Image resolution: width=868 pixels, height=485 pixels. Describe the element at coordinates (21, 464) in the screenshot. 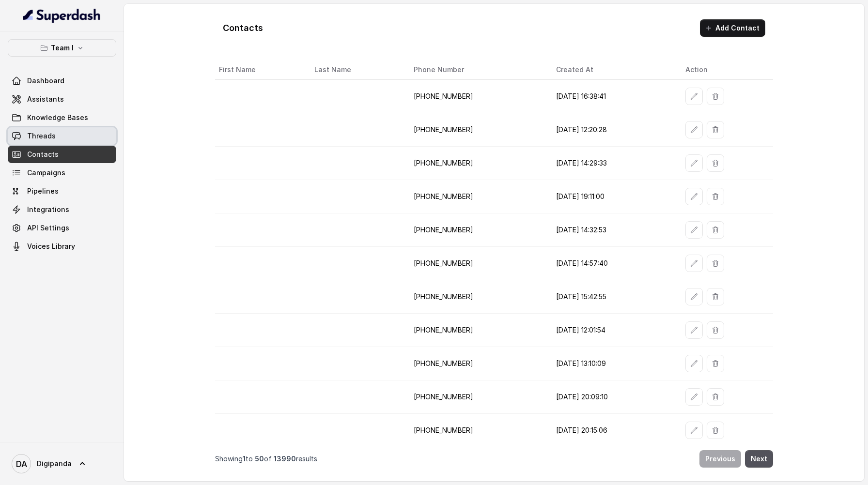

I see `text: DA` at that location.